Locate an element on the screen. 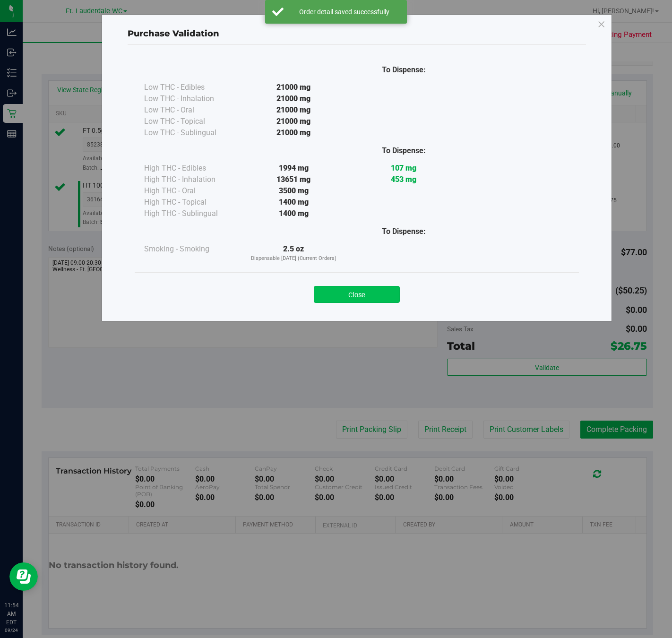 This screenshot has height=638, width=672. strong: 107 mg is located at coordinates (404, 168).